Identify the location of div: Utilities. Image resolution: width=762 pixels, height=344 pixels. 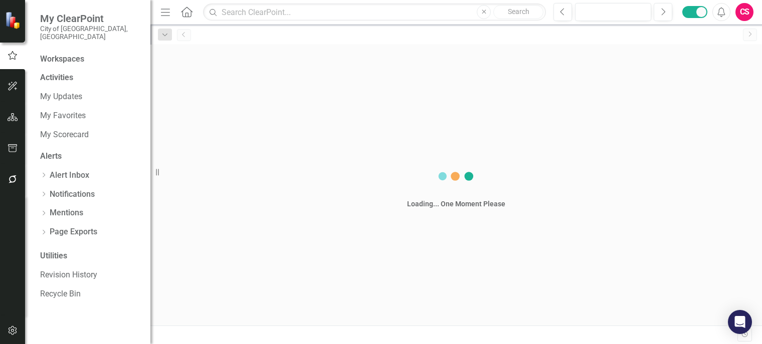
(90, 256).